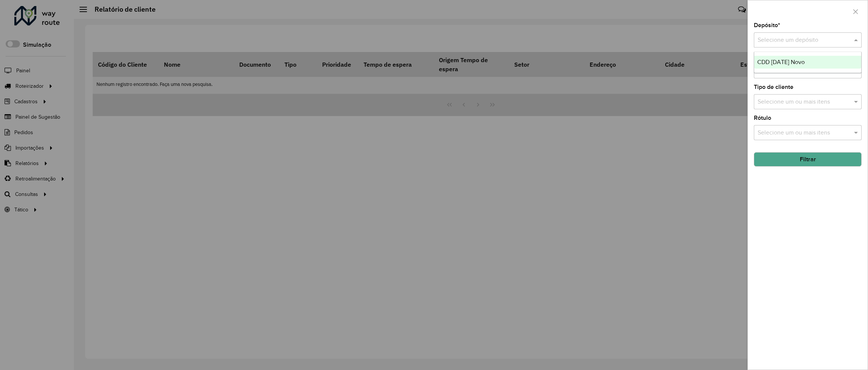  Describe the element at coordinates (767, 25) in the screenshot. I see `label: Depósito` at that location.